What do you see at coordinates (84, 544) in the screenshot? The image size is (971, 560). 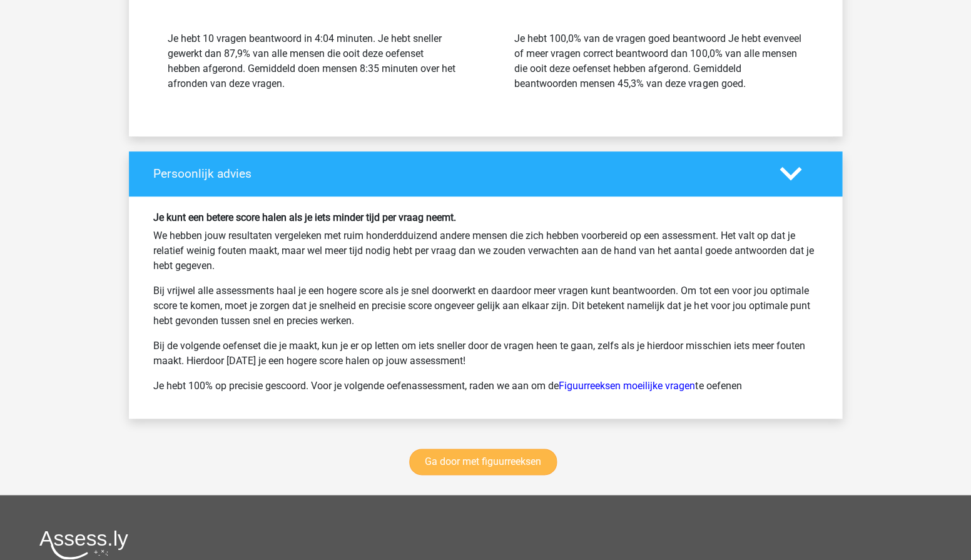 I see `img: Assessly logo` at bounding box center [84, 544].